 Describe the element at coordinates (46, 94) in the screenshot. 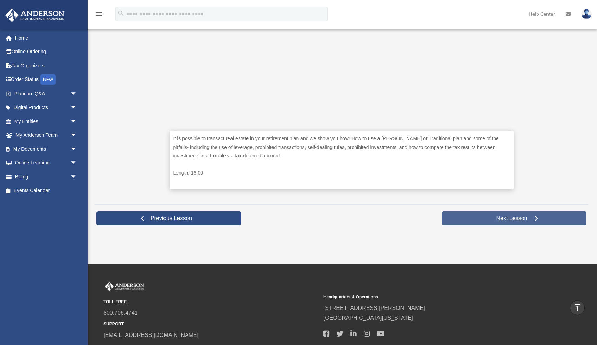

I see `a: Platinum Q&Aarrow_drop_down` at that location.